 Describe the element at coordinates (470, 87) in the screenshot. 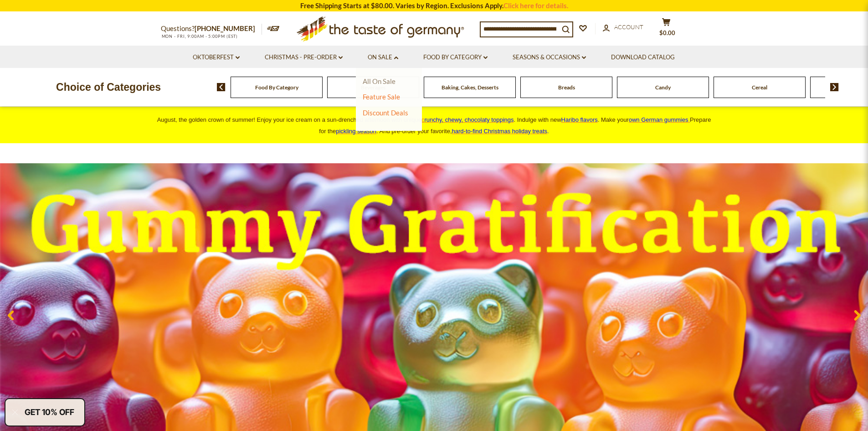

I see `span: Baking, Cakes, Desserts` at that location.